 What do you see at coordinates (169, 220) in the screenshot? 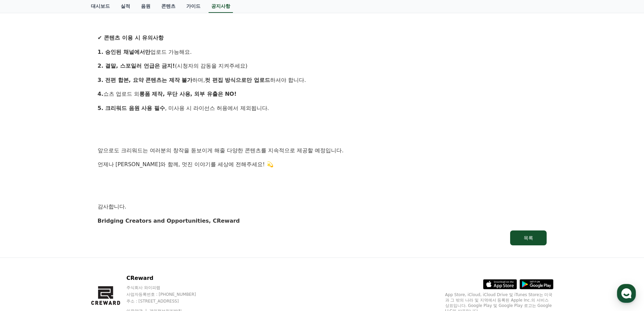
I see `strong: Bridging Creators and Opportunities, CReward` at bounding box center [169, 220].